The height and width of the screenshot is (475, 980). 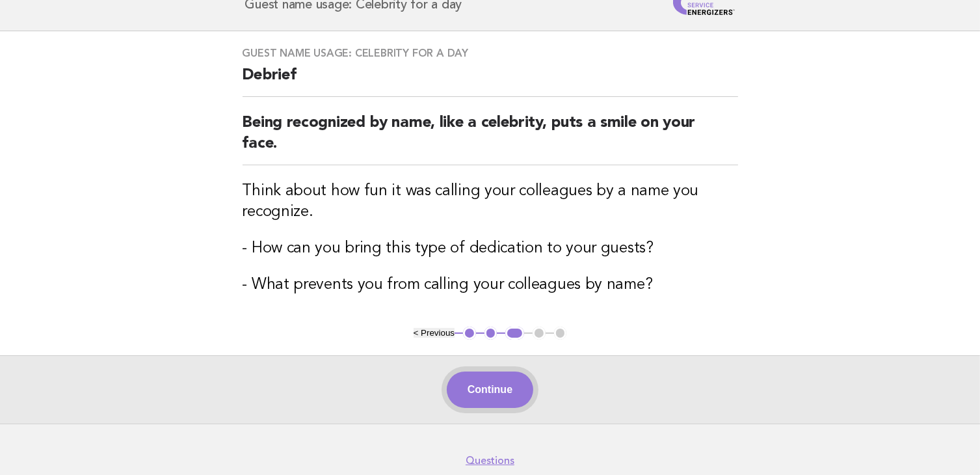 I want to click on h3: - What prevents you from calling your colleagues by name?, so click(x=490, y=285).